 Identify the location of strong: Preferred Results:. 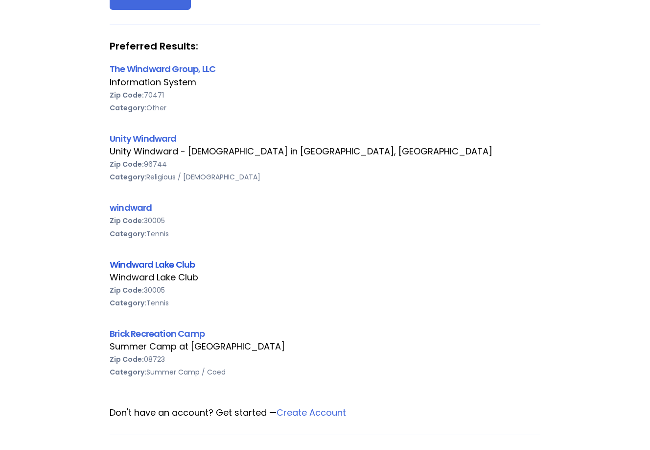
(325, 46).